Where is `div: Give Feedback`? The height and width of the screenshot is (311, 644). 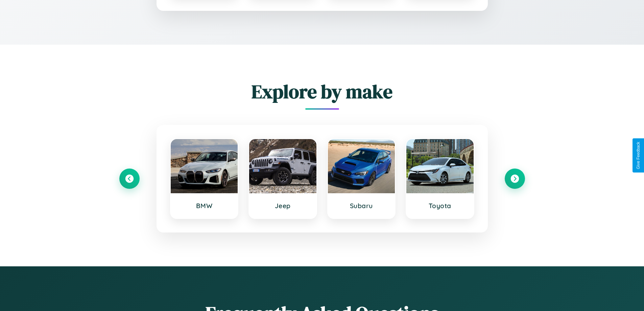
div: Give Feedback is located at coordinates (638, 155).